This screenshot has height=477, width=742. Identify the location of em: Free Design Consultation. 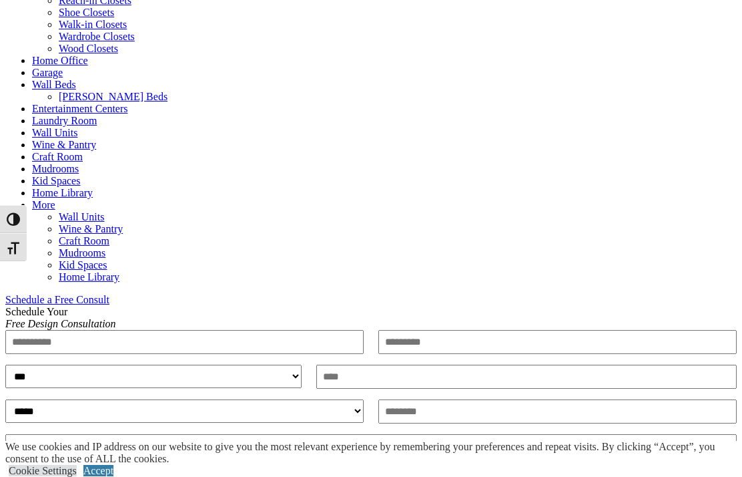
(61, 323).